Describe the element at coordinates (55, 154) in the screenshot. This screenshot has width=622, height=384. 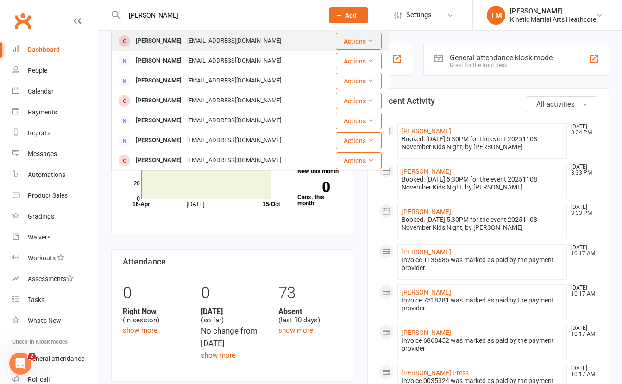
I see `a: Messages` at that location.